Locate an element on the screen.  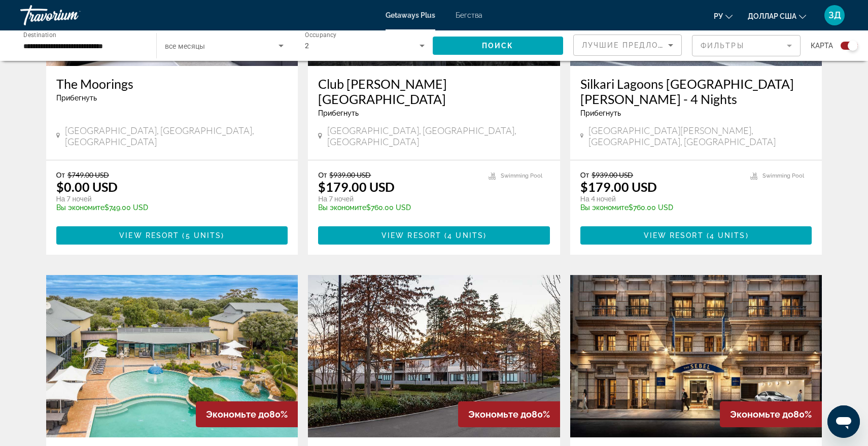
span: Лучшие предложения is located at coordinates (636, 45).